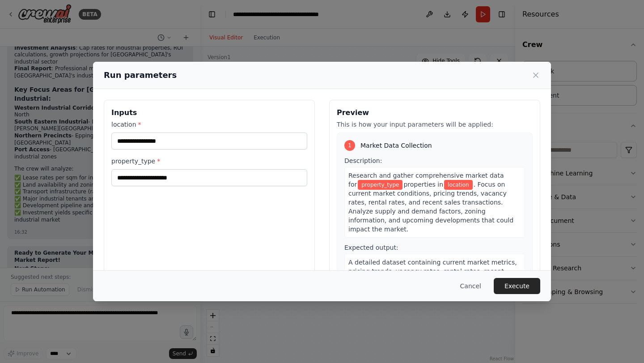  Describe the element at coordinates (371, 248) in the screenshot. I see `span: Expected output:` at that location.